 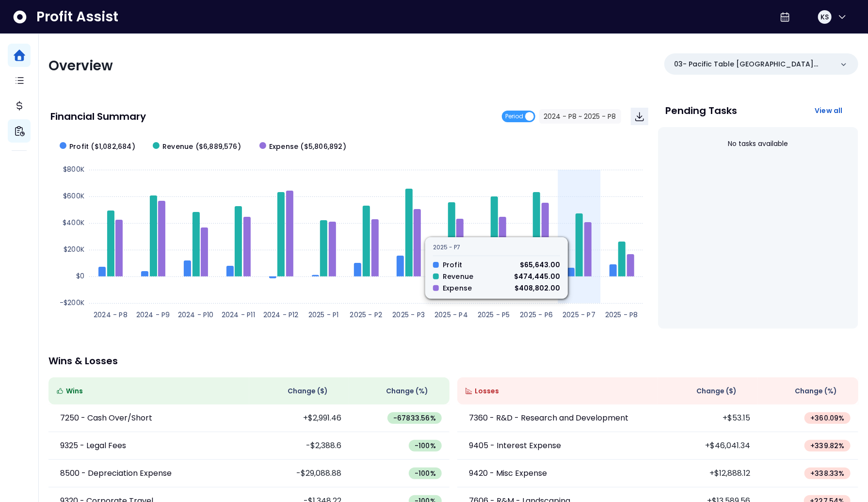 What do you see at coordinates (508, 473) in the screenshot?
I see `p: 9420 - Misc Expense` at bounding box center [508, 473].